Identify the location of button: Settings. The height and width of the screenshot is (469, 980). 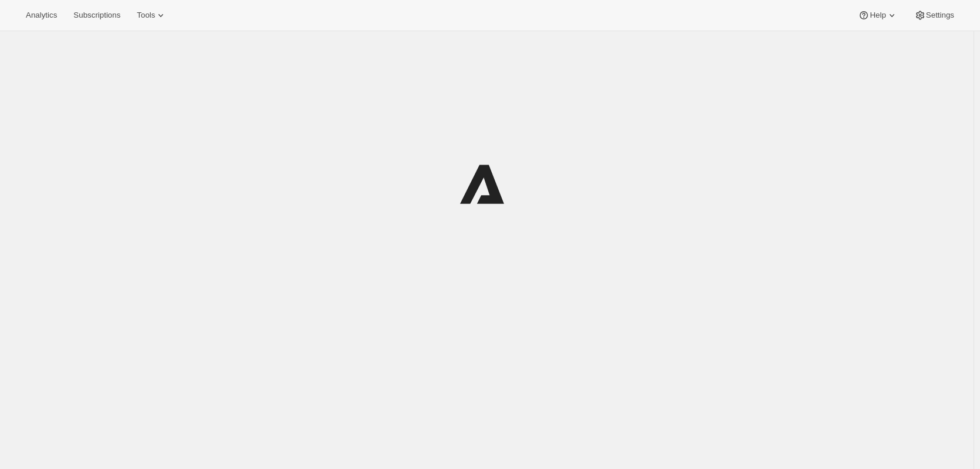
(935, 15).